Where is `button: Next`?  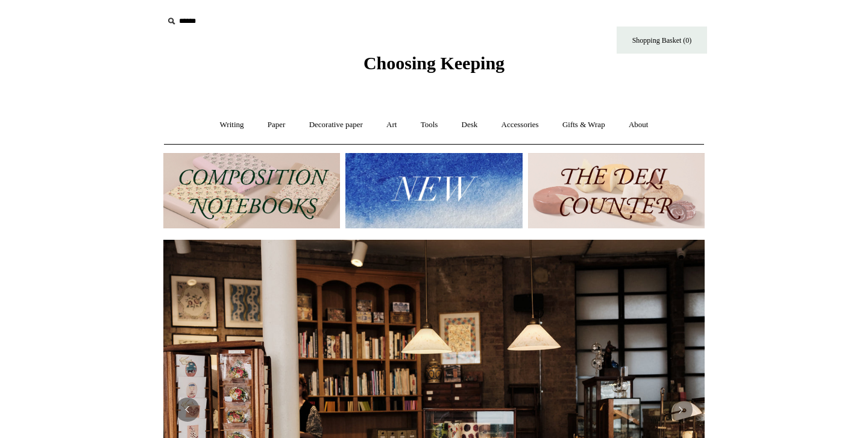 button: Next is located at coordinates (680, 410).